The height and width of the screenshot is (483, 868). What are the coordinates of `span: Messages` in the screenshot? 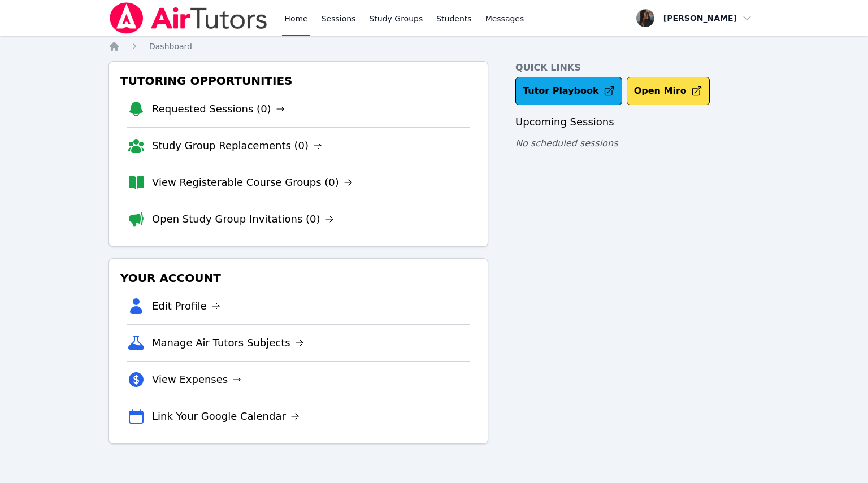 It's located at (504, 19).